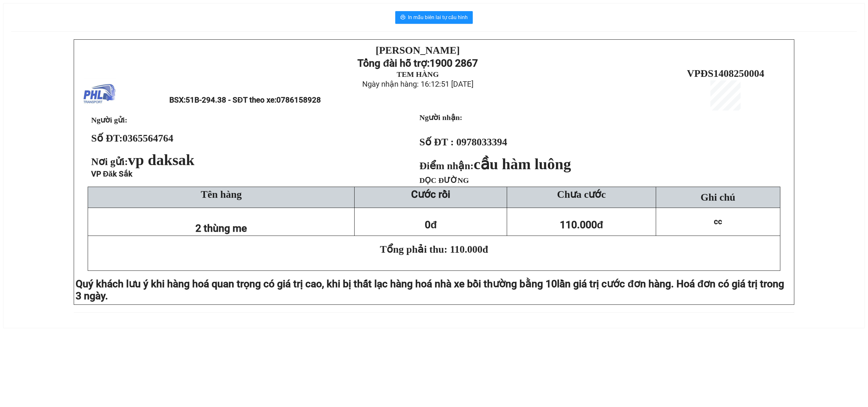  Describe the element at coordinates (112, 174) in the screenshot. I see `span: VP Đăk Sắk` at that location.